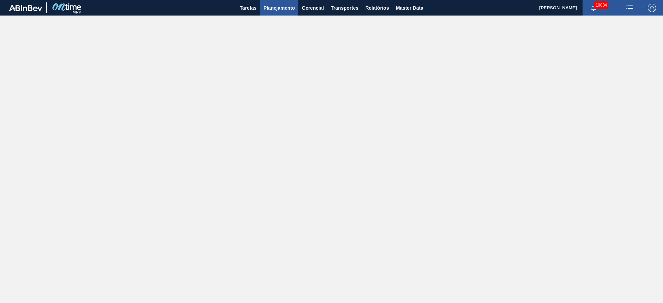 The height and width of the screenshot is (303, 663). Describe the element at coordinates (652, 8) in the screenshot. I see `img: Logout` at that location.